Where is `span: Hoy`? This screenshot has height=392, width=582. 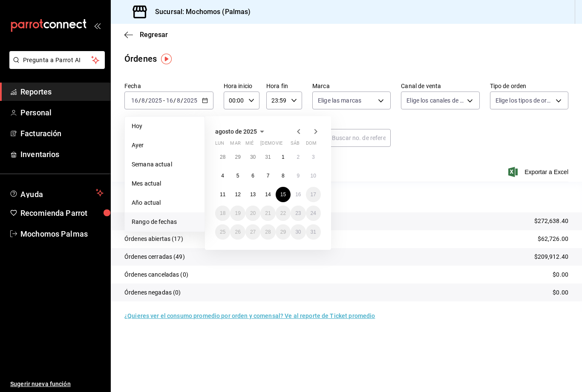
span: Hoy is located at coordinates (164, 126).